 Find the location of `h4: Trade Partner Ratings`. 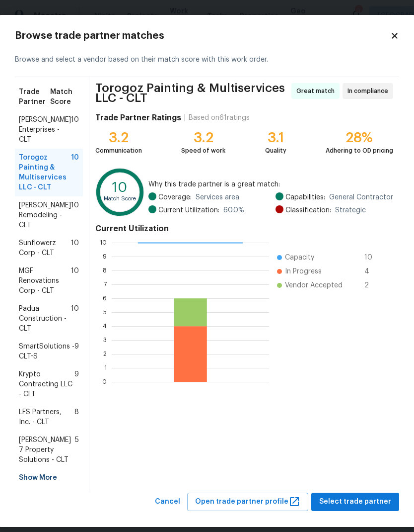

h4: Trade Partner Ratings is located at coordinates (138, 118).